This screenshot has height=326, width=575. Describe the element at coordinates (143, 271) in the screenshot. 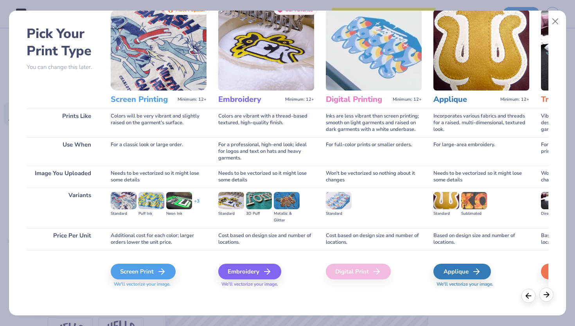

I see `div: Screen Print` at that location.